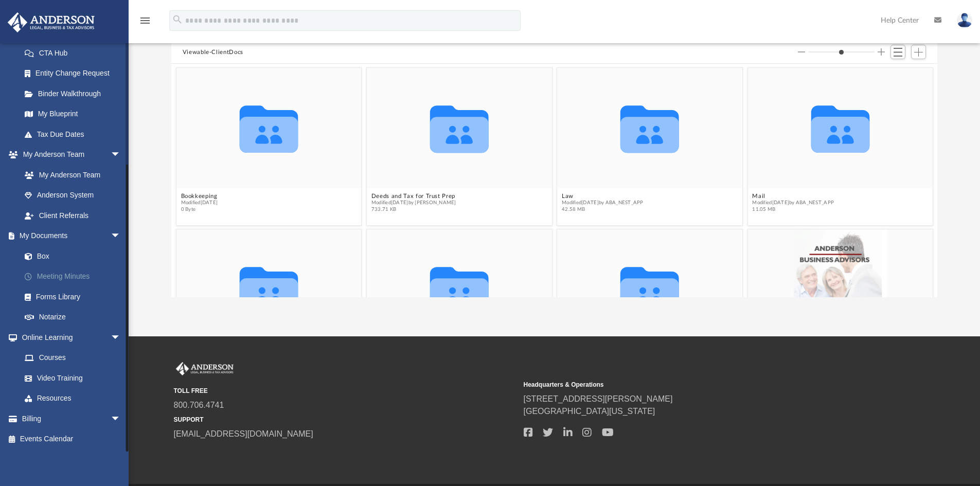  I want to click on a: CTA Hub, so click(75, 53).